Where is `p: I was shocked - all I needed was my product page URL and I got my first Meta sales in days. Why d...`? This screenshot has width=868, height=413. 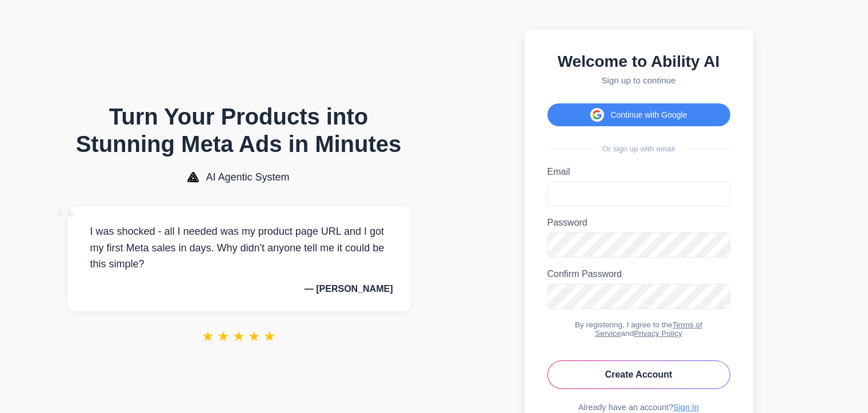 p: I was shocked - all I needed was my product page URL and I got my first Meta sales in days. Why d... is located at coordinates (239, 248).